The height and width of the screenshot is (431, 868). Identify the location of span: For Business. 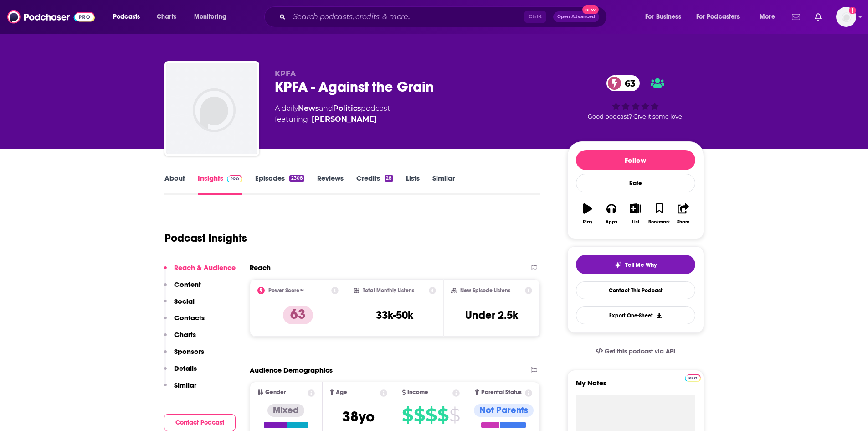
(663, 17).